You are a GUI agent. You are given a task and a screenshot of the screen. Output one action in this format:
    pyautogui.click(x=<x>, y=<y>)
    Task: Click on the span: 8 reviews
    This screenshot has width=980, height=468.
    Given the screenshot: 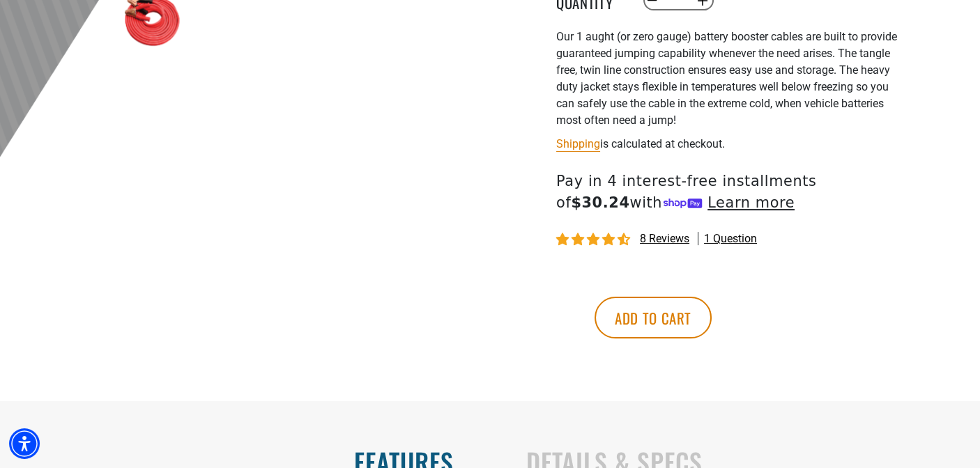 What is the action you would take?
    pyautogui.click(x=664, y=238)
    